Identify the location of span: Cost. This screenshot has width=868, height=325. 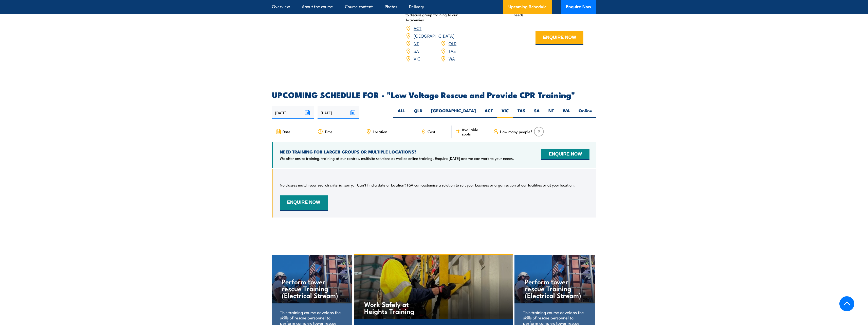
(431, 131).